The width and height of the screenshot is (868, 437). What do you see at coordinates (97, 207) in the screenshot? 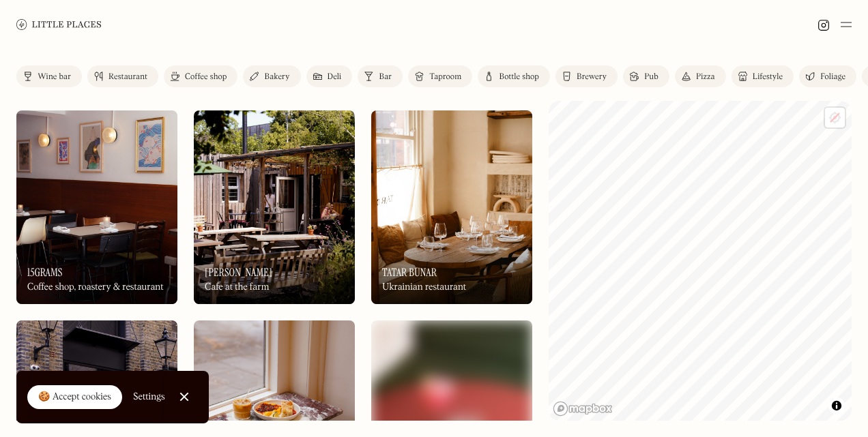
I see `img: 15grams` at bounding box center [97, 207].